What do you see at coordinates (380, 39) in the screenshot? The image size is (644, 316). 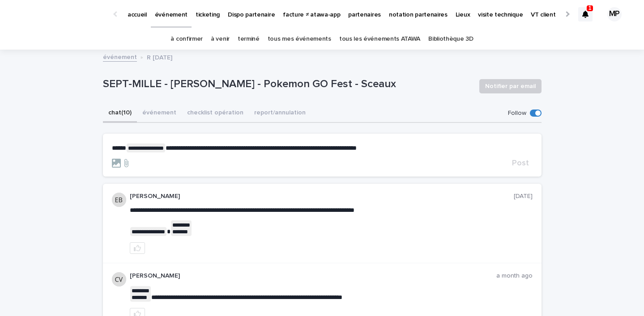 I see `a: tous les événements ATAWA` at bounding box center [380, 39].